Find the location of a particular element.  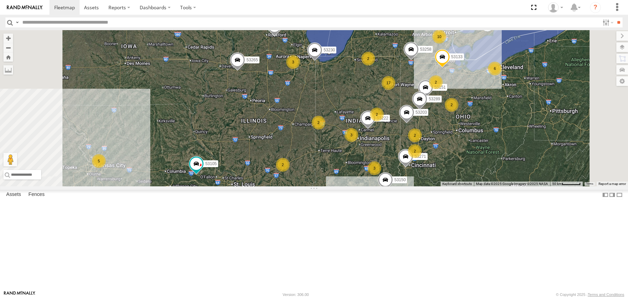

label: Hide Summary Table is located at coordinates (619, 195).